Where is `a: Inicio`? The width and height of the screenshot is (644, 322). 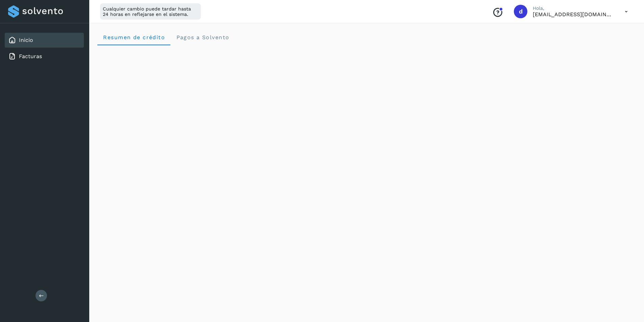
a: Inicio is located at coordinates (26, 40).